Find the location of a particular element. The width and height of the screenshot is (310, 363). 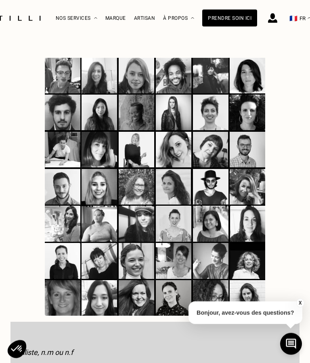

div: Nos services is located at coordinates (76, 18).